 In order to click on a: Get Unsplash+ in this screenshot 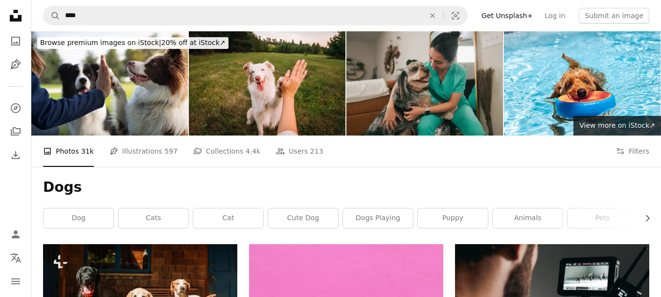, I will do `click(507, 16)`.